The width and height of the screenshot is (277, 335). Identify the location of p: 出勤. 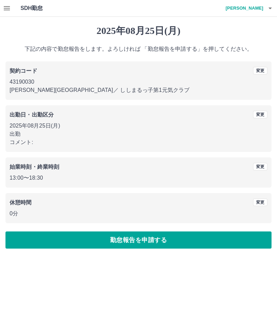
(139, 134).